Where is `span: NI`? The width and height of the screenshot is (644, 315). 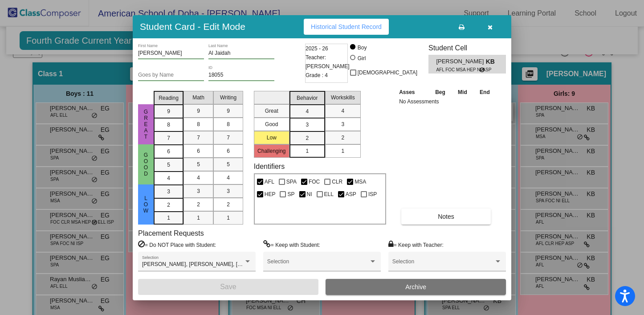 span: NI is located at coordinates (310, 194).